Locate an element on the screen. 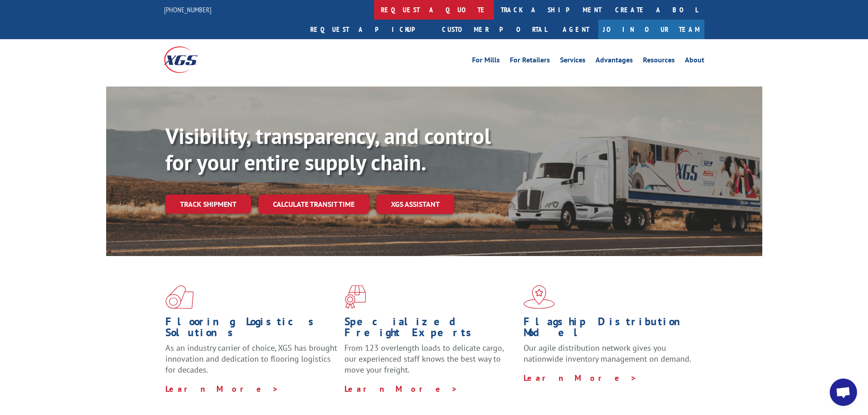 Image resolution: width=868 pixels, height=415 pixels. p: From 123 overlength loads to delicate cargo, our experienced staff knows the best way to move you... is located at coordinates (431, 362).